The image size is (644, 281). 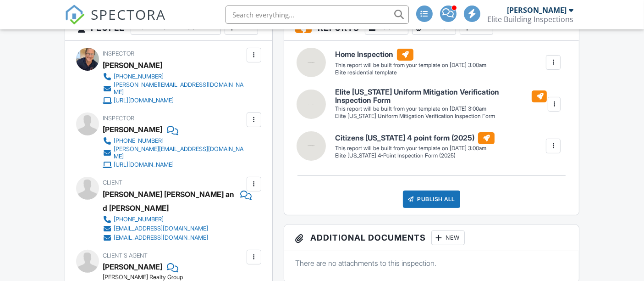 What do you see at coordinates (448, 238) in the screenshot?
I see `div: New` at bounding box center [448, 238].